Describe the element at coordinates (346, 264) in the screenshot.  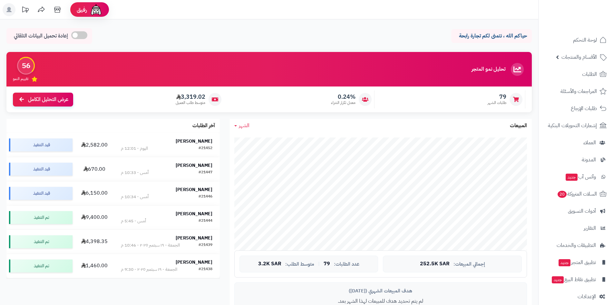
I see `span: عدد الطلبات:` at that location.